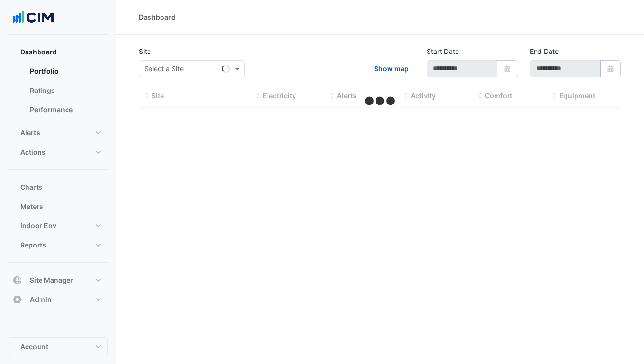 The height and width of the screenshot is (364, 644). What do you see at coordinates (65, 71) in the screenshot?
I see `a: Portfolio` at bounding box center [65, 71].